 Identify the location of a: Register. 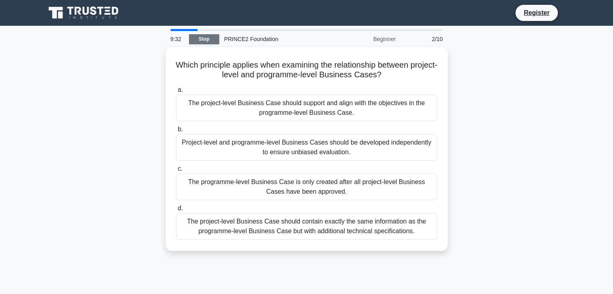
(537, 13).